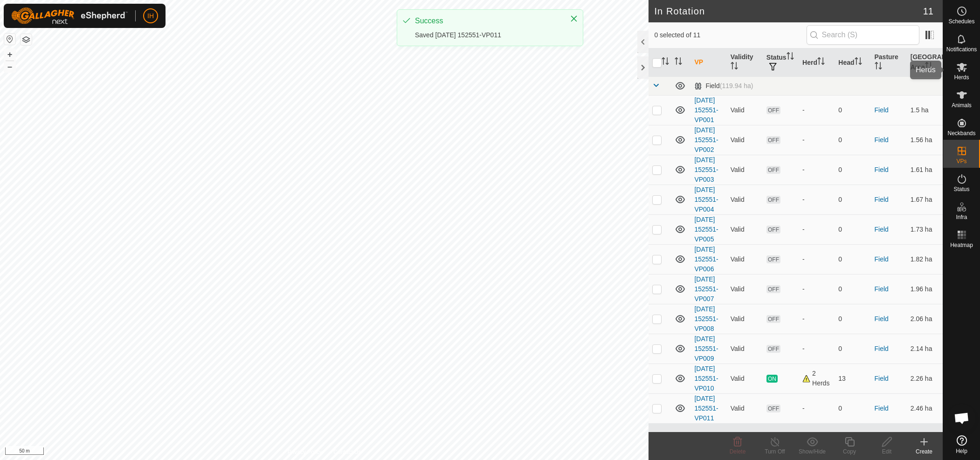 The height and width of the screenshot is (460, 980). I want to click on th: Status, so click(780, 62).